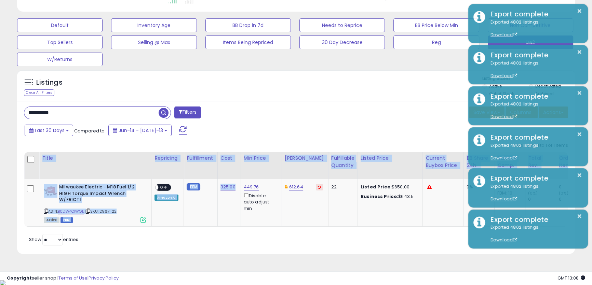  What do you see at coordinates (248, 25) in the screenshot?
I see `button: BB Drop in 7d` at bounding box center [248, 25].